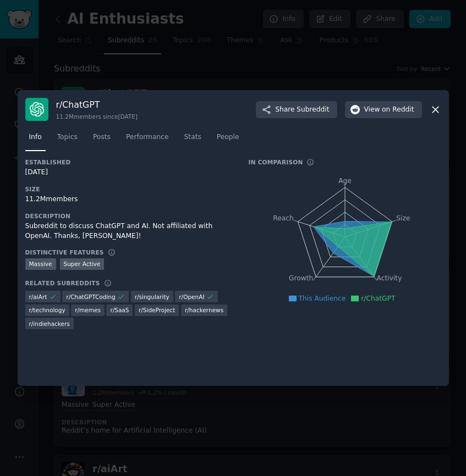  Describe the element at coordinates (119, 310) in the screenshot. I see `span: r/ SaaS` at that location.